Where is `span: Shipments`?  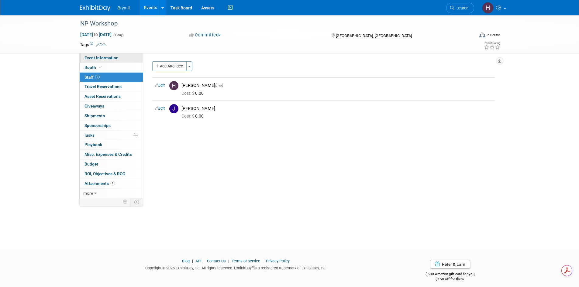 span: Shipments is located at coordinates (95, 116).